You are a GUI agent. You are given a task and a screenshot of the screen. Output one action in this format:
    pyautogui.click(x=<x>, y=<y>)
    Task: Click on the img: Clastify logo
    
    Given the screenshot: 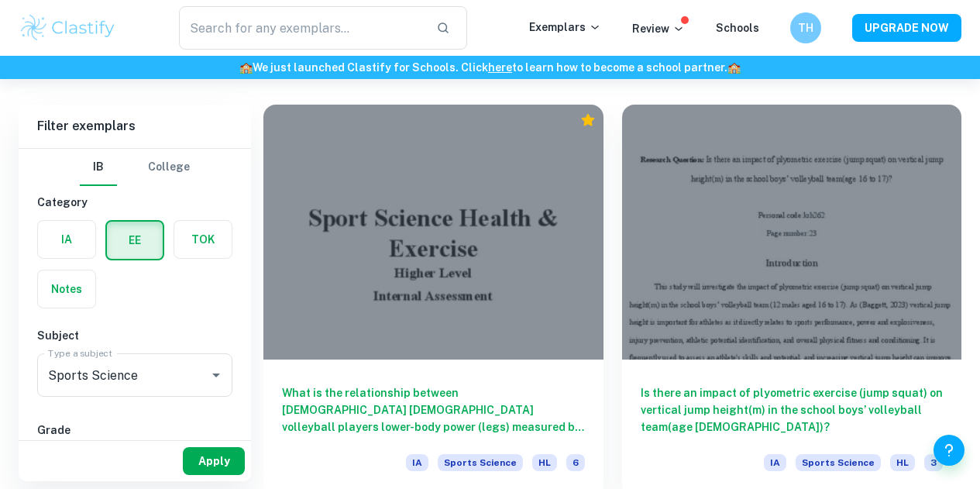 What is the action you would take?
    pyautogui.click(x=68, y=28)
    